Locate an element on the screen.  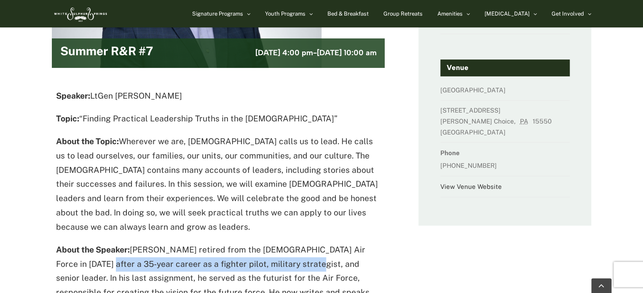
h4: Venue is located at coordinates (505, 68).